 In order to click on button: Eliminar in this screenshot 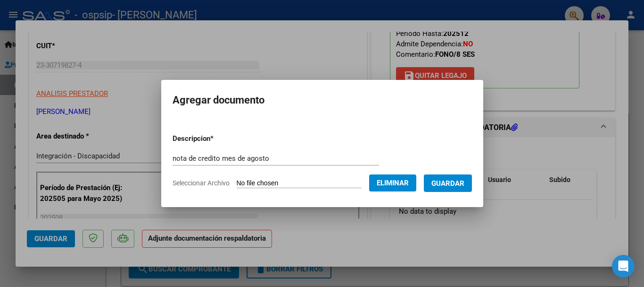, I will do `click(392, 183)`.